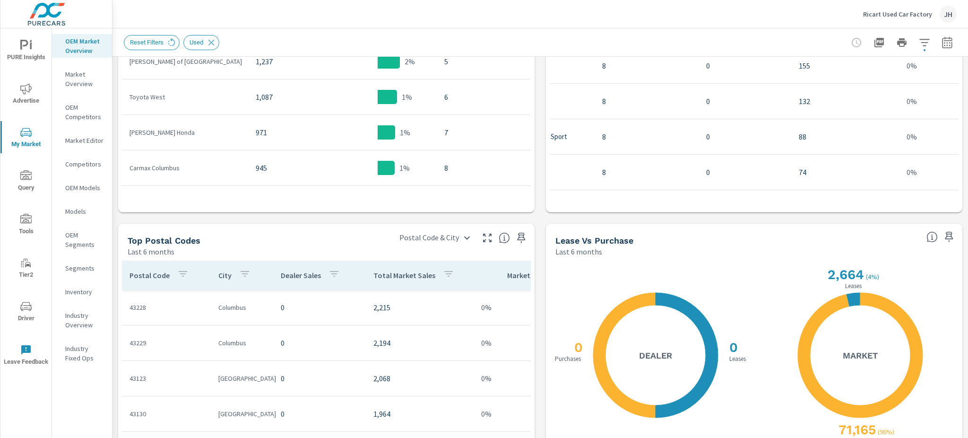  I want to click on p: Postal Code, so click(149, 275).